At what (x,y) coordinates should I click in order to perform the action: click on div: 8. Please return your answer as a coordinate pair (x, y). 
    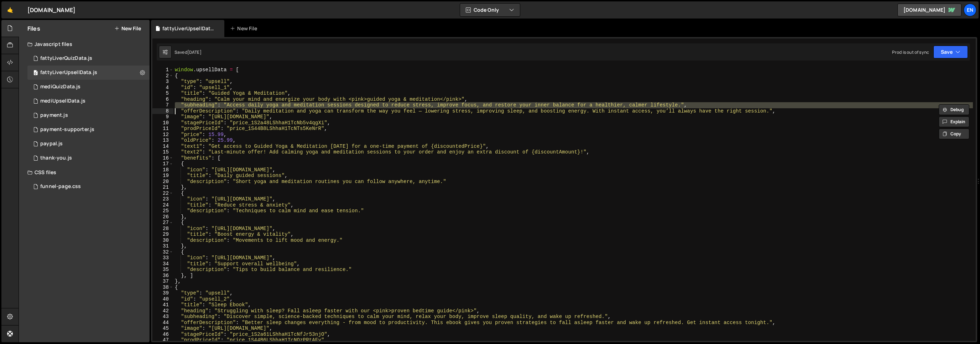
    Looking at the image, I should click on (162, 111).